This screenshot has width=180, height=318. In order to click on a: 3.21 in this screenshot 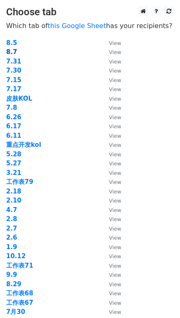, I will do `click(14, 173)`.